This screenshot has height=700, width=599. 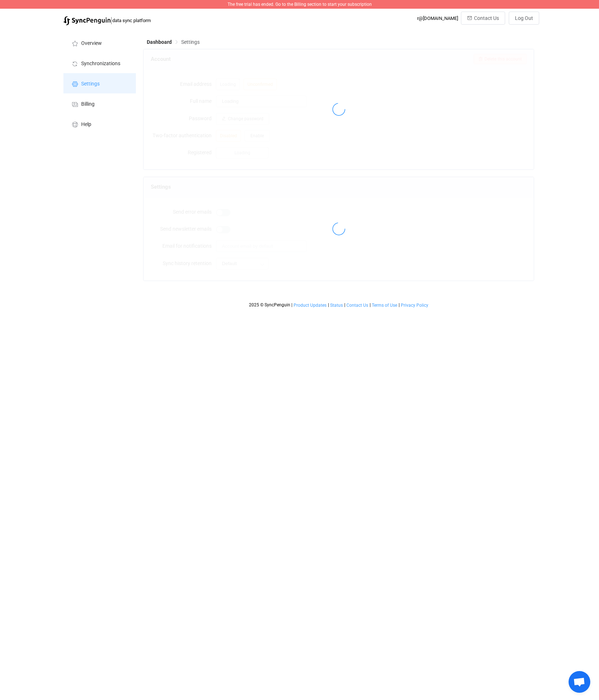 I want to click on span: data sync platform, so click(x=131, y=20).